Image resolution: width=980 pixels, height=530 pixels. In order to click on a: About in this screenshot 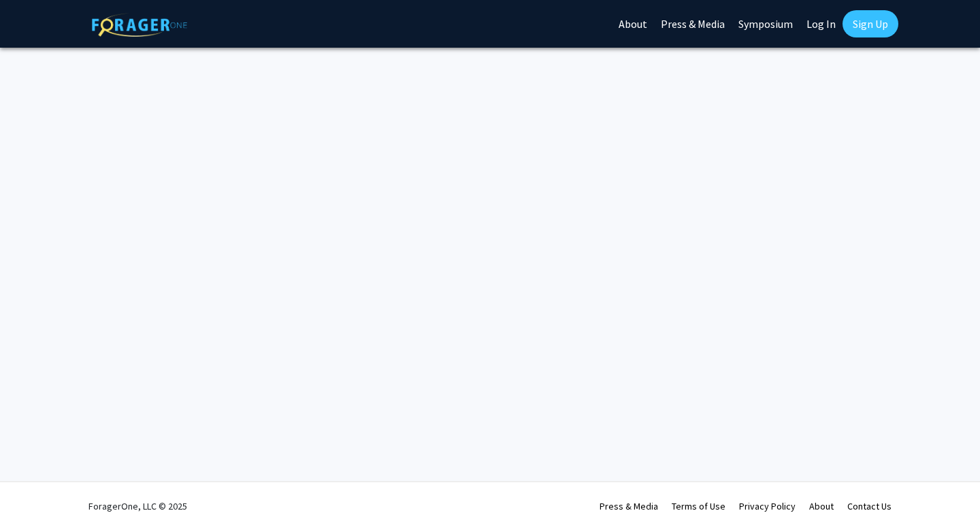, I will do `click(822, 506)`.